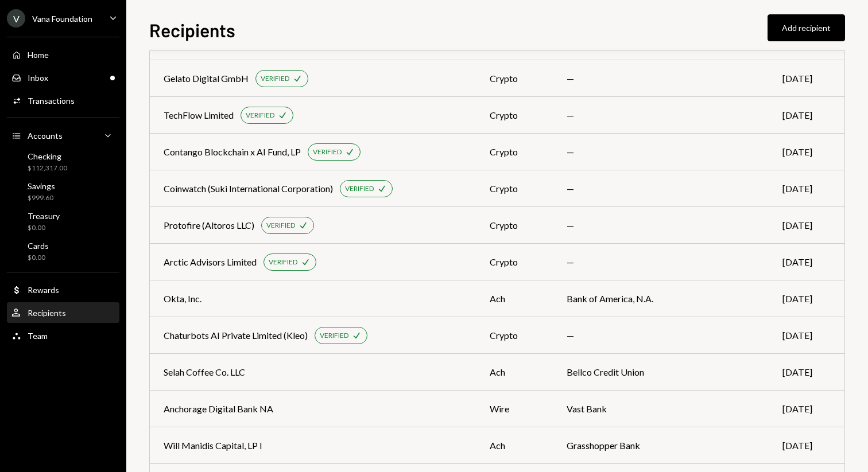  What do you see at coordinates (514, 409) in the screenshot?
I see `div: wire` at bounding box center [514, 409].